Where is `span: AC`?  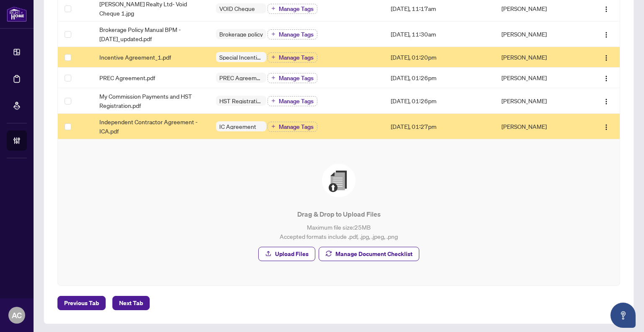 span: AC is located at coordinates (17, 315).